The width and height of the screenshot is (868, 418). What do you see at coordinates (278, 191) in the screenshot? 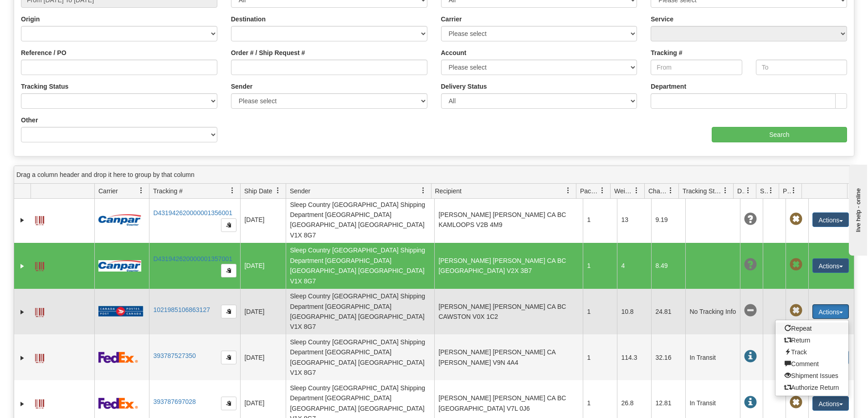
I see `a: Ship Date filter column settings` at bounding box center [278, 191].